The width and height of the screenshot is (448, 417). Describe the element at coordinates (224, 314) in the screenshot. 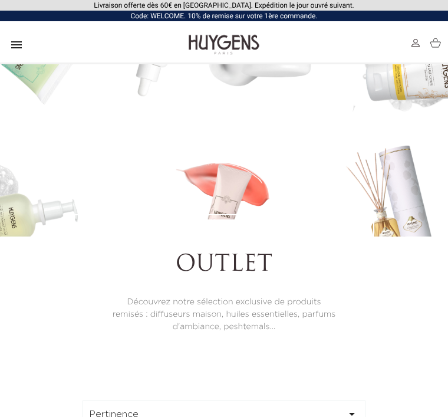

I see `p: Découvrez notre sélection exclusive de produits remisés : diffuseurs maison, huiles essentielles,...` at that location.